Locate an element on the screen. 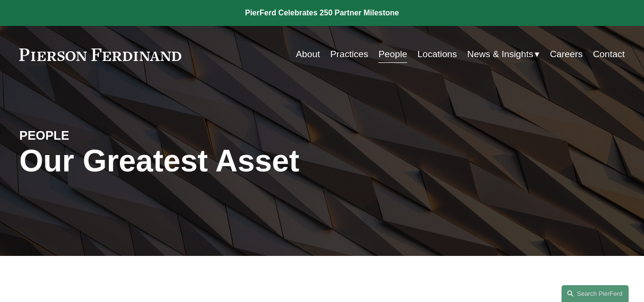 This screenshot has width=644, height=302. h4: PEOPLE is located at coordinates (95, 135).